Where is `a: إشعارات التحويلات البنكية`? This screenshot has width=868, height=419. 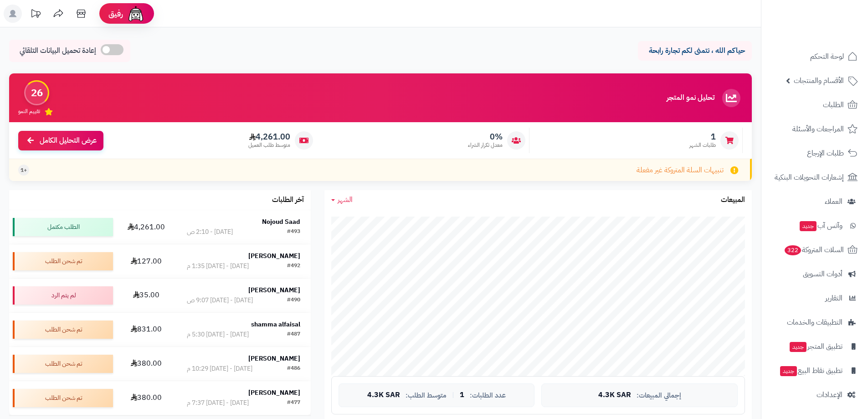
a: إشعارات التحويلات البنكية is located at coordinates (815, 177).